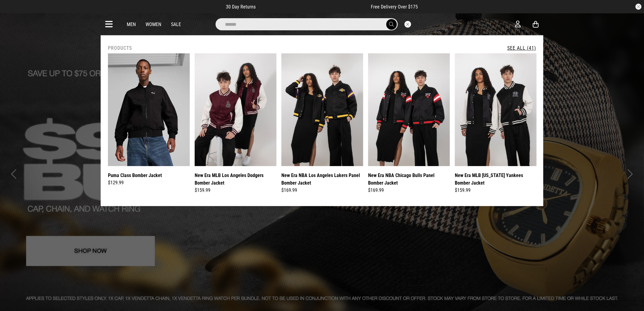 The image size is (644, 311). Describe the element at coordinates (408, 24) in the screenshot. I see `button: Close search` at that location.